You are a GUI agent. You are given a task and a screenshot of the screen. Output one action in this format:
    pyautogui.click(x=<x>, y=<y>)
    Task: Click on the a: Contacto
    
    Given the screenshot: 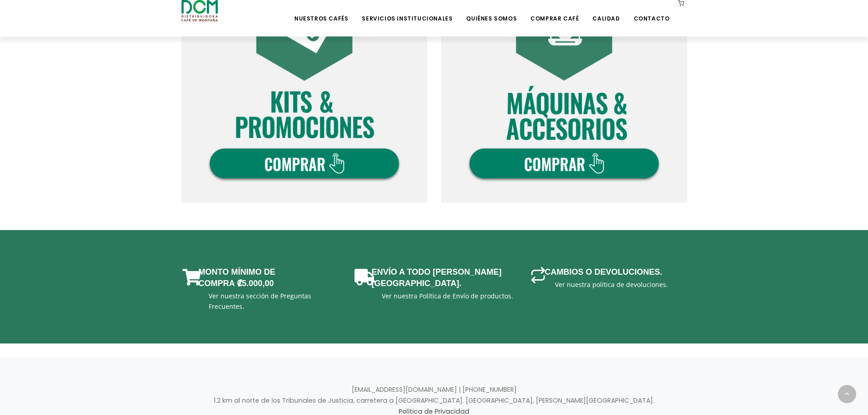 What is the action you would take?
    pyautogui.click(x=652, y=12)
    